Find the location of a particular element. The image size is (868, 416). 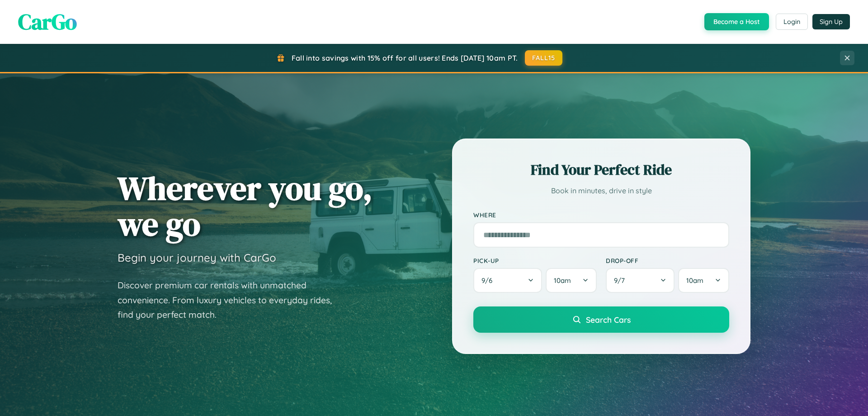

p: Discover premium car rentals with unmatched convenience. From luxury vehicles to everyday rides, ... is located at coordinates (231, 300).